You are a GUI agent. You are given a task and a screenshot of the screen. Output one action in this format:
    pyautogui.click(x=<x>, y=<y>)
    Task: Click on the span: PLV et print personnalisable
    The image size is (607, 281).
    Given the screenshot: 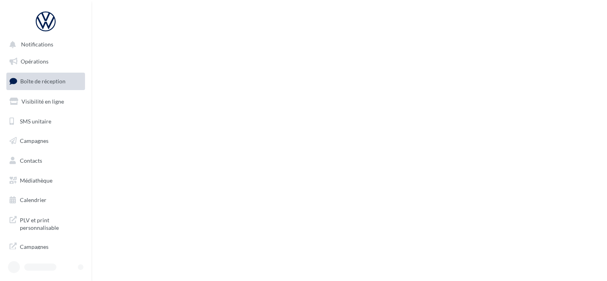 What is the action you would take?
    pyautogui.click(x=51, y=223)
    